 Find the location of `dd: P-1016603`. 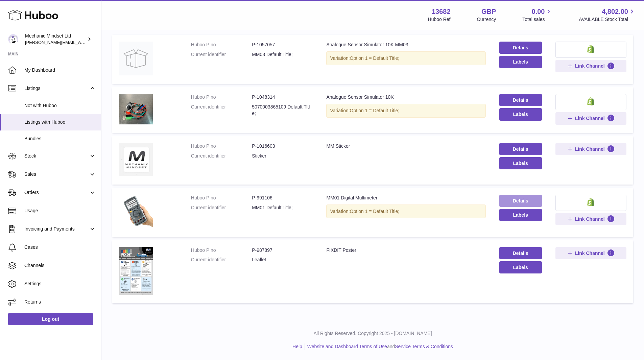

dd: P-1016603 is located at coordinates (282, 146).